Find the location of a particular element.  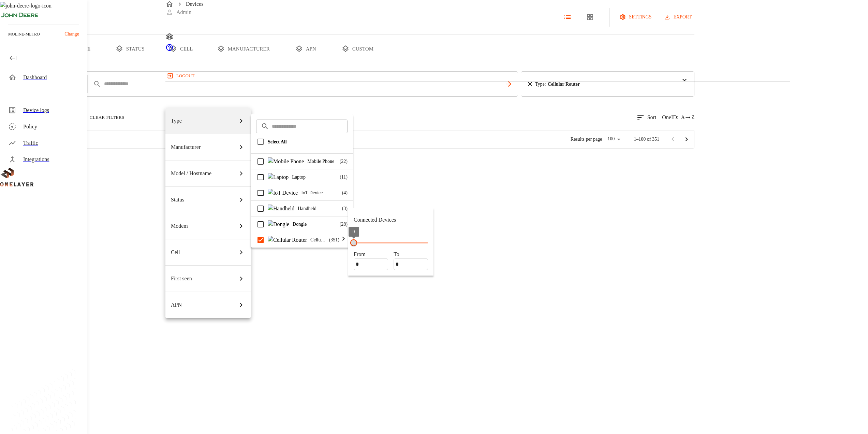

p: From is located at coordinates (371, 255).